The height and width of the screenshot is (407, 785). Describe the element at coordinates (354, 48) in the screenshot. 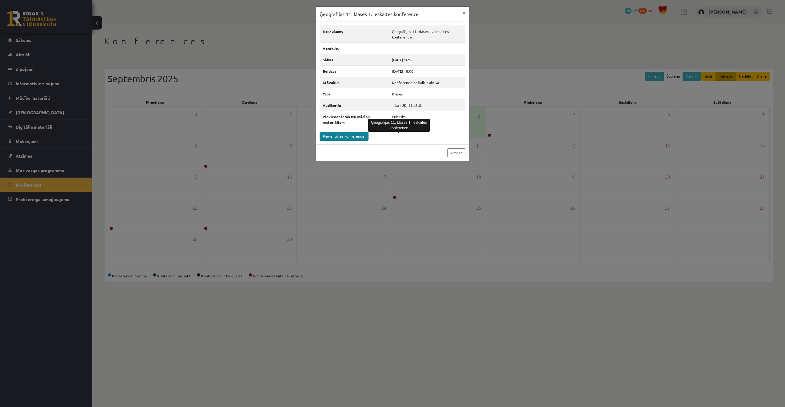

I see `th: Apraksts` at that location.